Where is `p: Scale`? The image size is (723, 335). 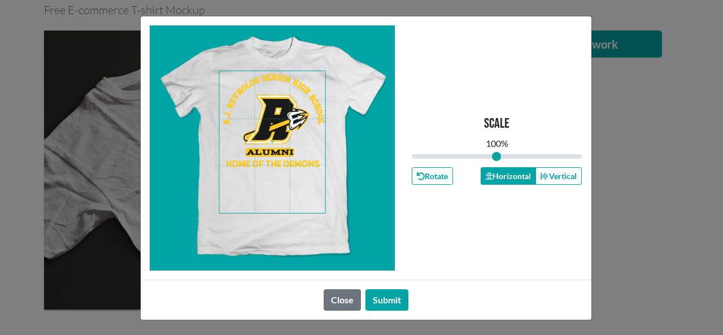
p: Scale is located at coordinates (496, 124).